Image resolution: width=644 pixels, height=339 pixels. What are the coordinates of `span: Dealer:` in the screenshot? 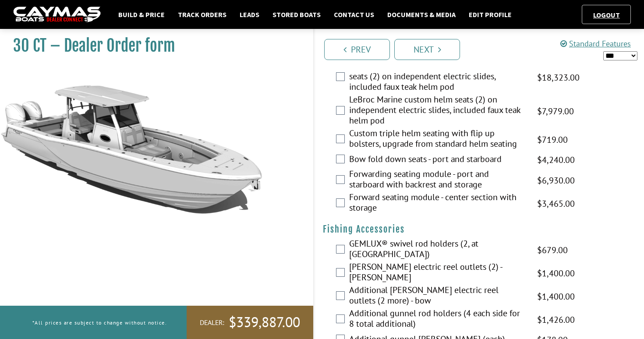 It's located at (212, 322).